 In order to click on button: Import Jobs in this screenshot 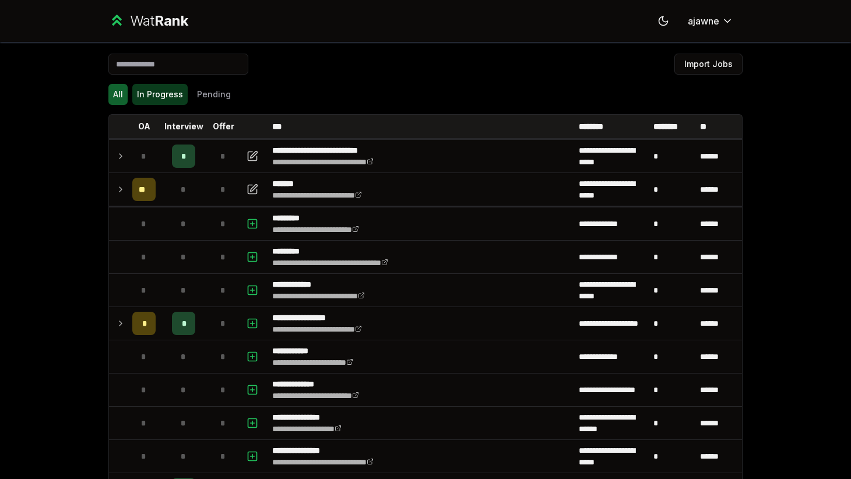, I will do `click(708, 64)`.